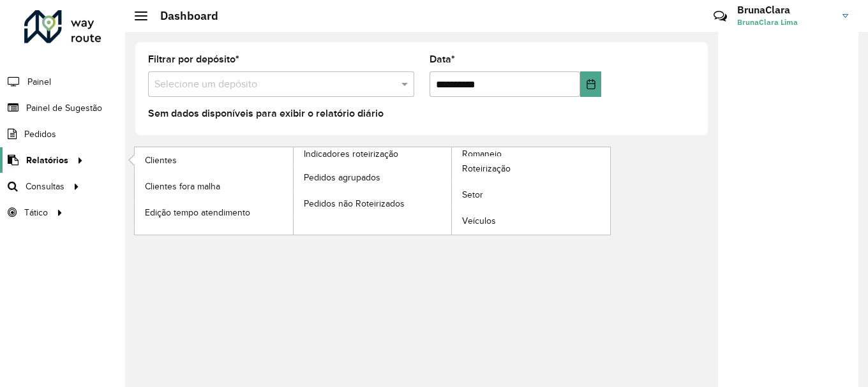 The image size is (868, 387). I want to click on span: Consultas, so click(44, 186).